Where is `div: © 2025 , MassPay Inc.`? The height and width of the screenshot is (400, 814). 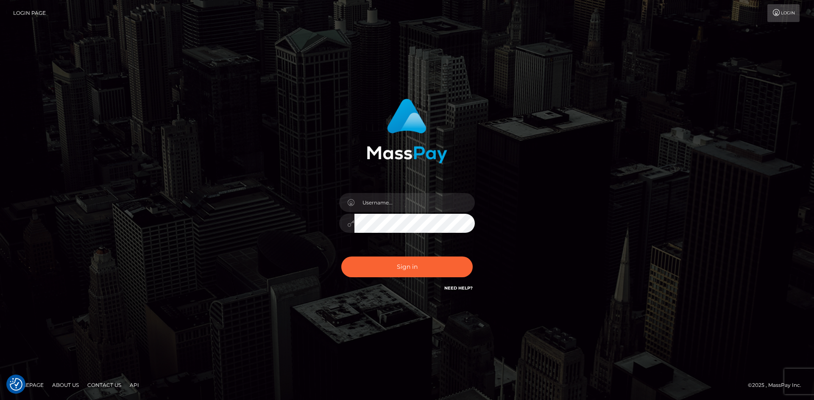 div: © 2025 , MassPay Inc. is located at coordinates (777, 386).